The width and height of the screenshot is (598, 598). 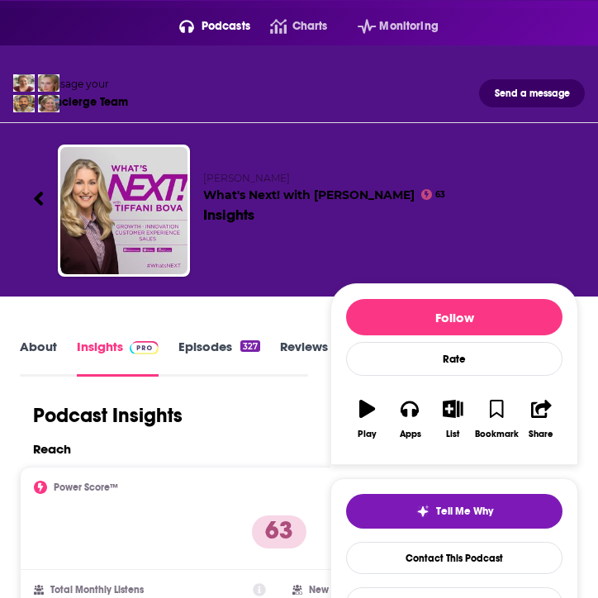 What do you see at coordinates (541, 434) in the screenshot?
I see `div: Share` at bounding box center [541, 434].